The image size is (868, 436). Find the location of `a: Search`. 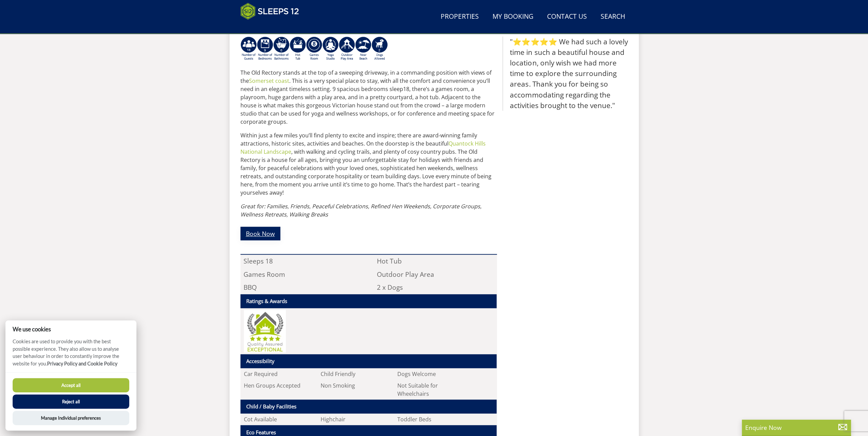

a: Search is located at coordinates (613, 17).